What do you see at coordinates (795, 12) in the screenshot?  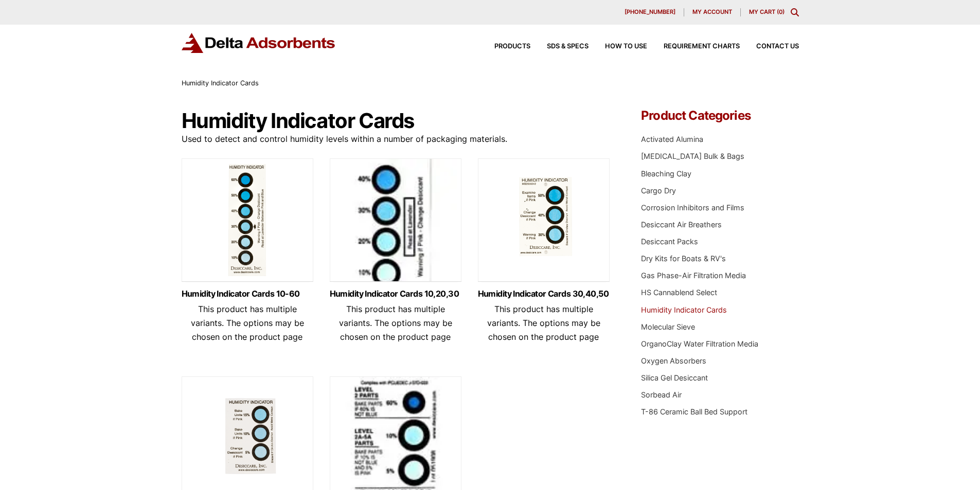 I see `div: Toggle Modal Content` at bounding box center [795, 12].